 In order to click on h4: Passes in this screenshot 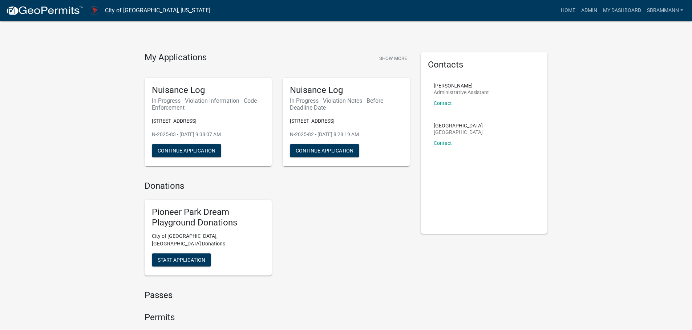, I will do `click(277, 295)`.